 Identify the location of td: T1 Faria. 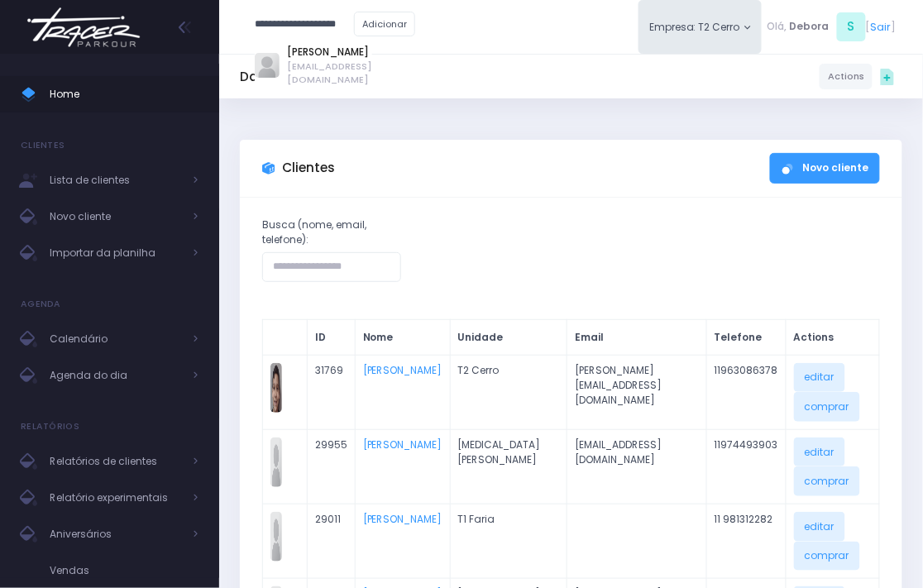
(509, 541).